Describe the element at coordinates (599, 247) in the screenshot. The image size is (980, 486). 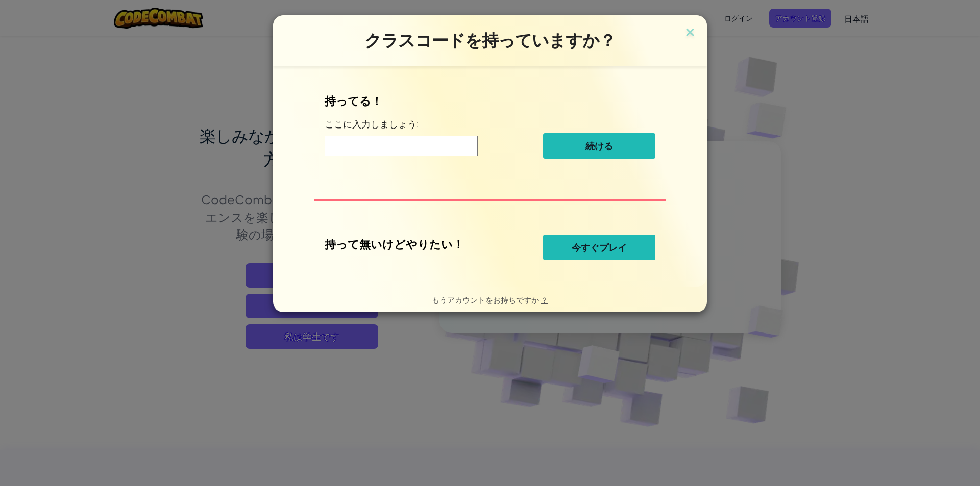
I see `font: 今すぐプレイ` at that location.